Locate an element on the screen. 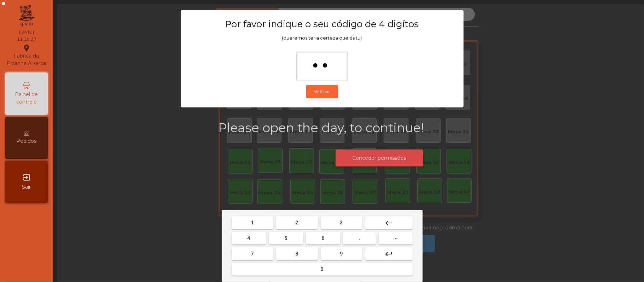  span: 8 is located at coordinates (297, 254).